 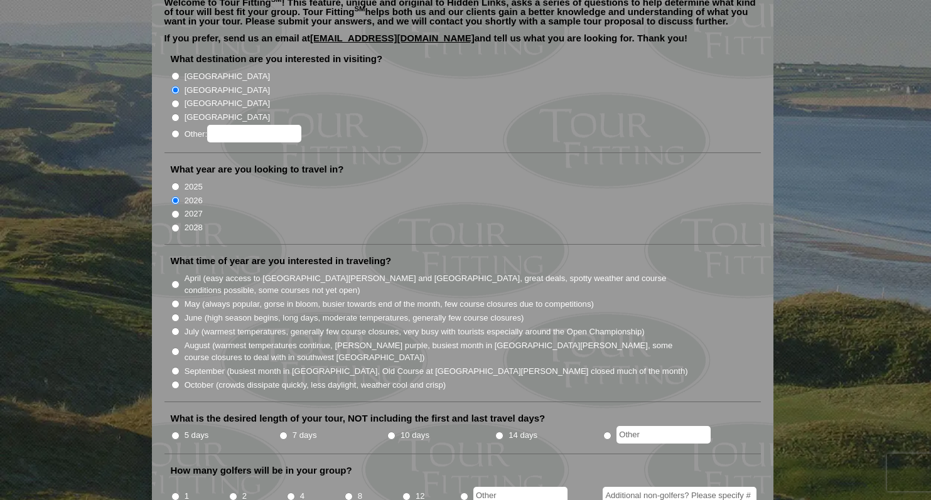 What do you see at coordinates (523, 436) in the screenshot?
I see `label: 14 days` at bounding box center [523, 436].